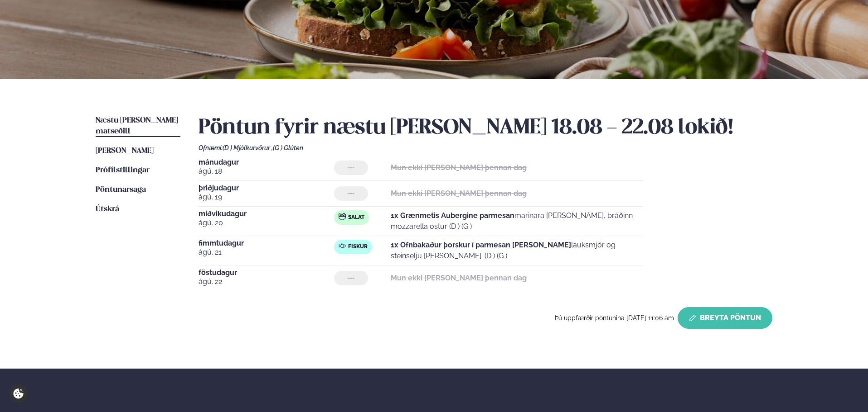 Image resolution: width=868 pixels, height=412 pixels. What do you see at coordinates (724, 318) in the screenshot?
I see `button: Breyta Pöntun` at bounding box center [724, 318].